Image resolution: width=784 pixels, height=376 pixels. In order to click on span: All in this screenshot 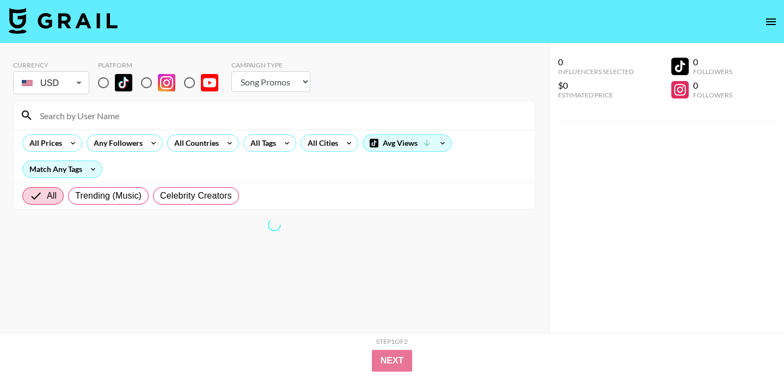, I will do `click(52, 196)`.